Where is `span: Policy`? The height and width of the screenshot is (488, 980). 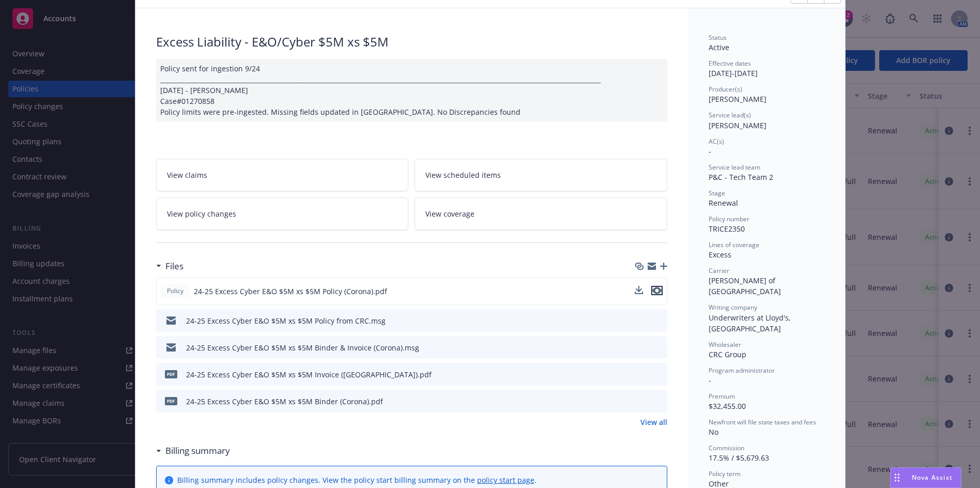 span: Policy is located at coordinates (175, 291).